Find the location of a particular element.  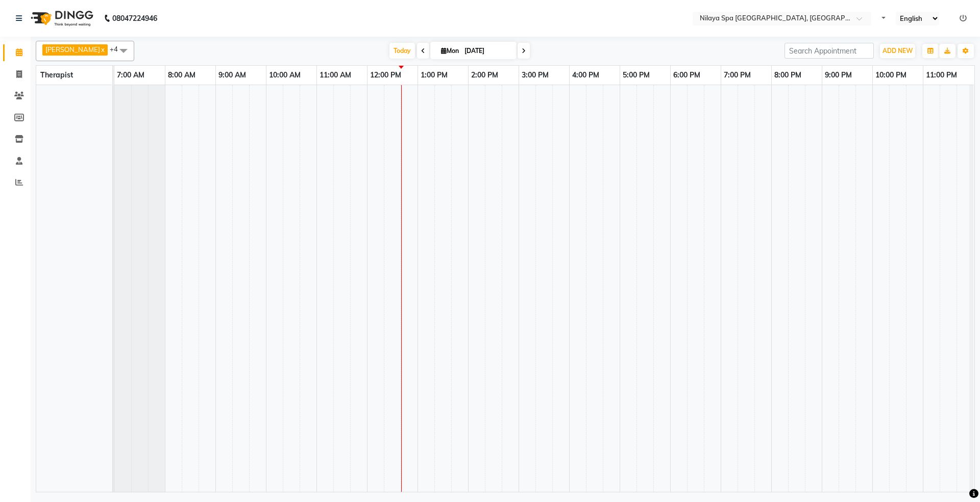

input: 2025-09-01 is located at coordinates (487, 51).